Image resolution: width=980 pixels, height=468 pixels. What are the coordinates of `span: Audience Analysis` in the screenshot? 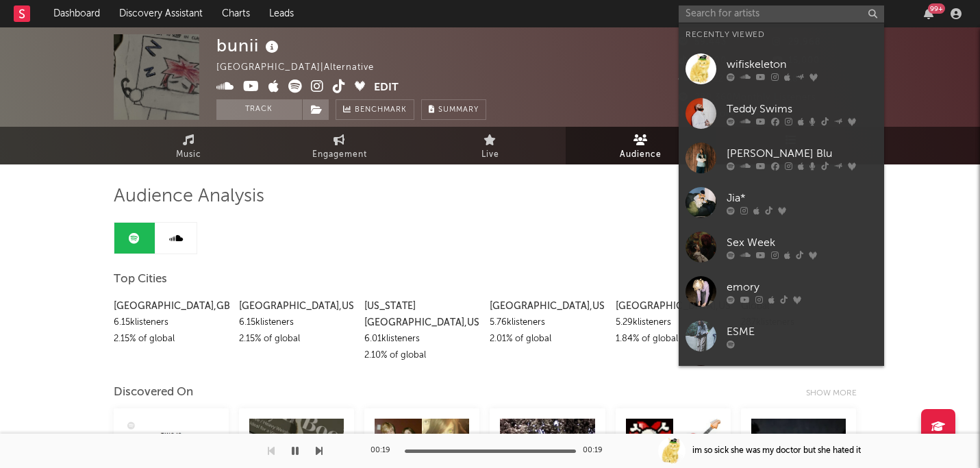 It's located at (189, 197).